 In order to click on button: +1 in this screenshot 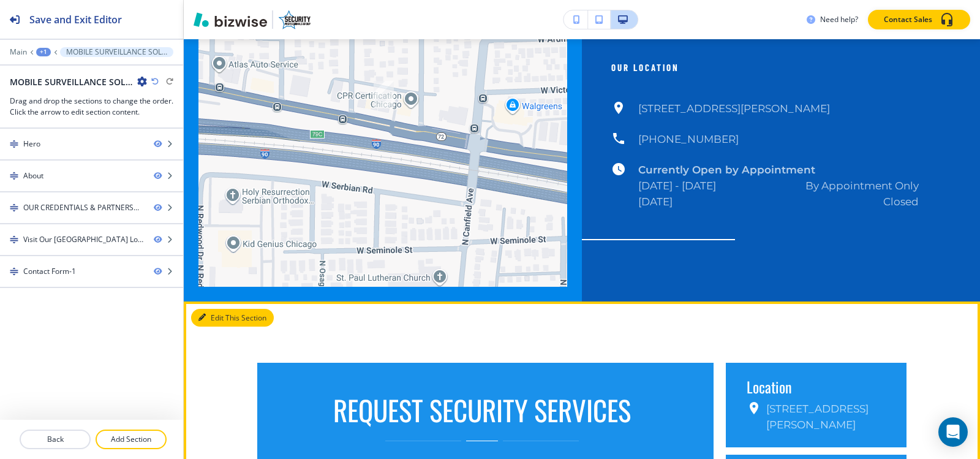, I will do `click(43, 52)`.